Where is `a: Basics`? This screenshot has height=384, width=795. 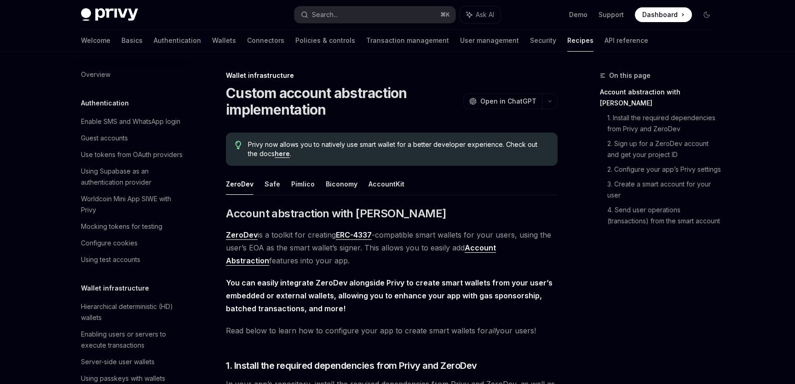 a: Basics is located at coordinates (132, 40).